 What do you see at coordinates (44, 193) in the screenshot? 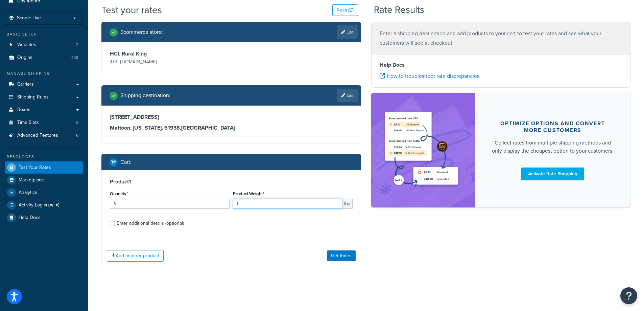
I see `li: Analytics` at bounding box center [44, 193].